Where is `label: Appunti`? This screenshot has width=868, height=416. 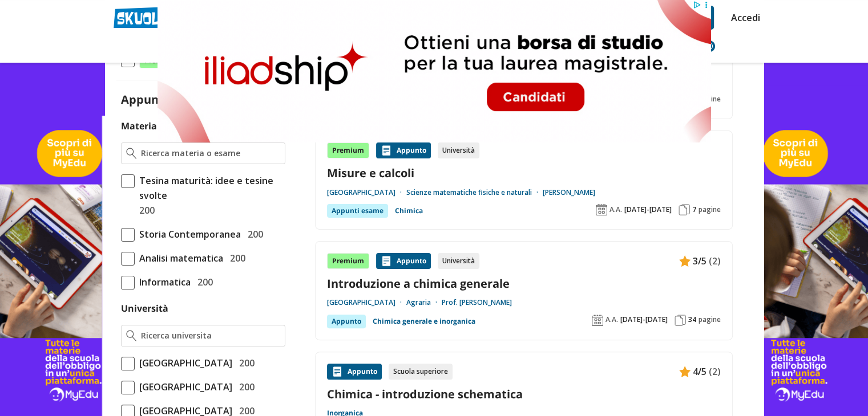 label: Appunti is located at coordinates (153, 99).